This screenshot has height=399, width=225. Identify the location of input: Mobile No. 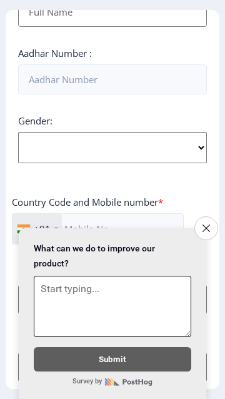
(98, 229).